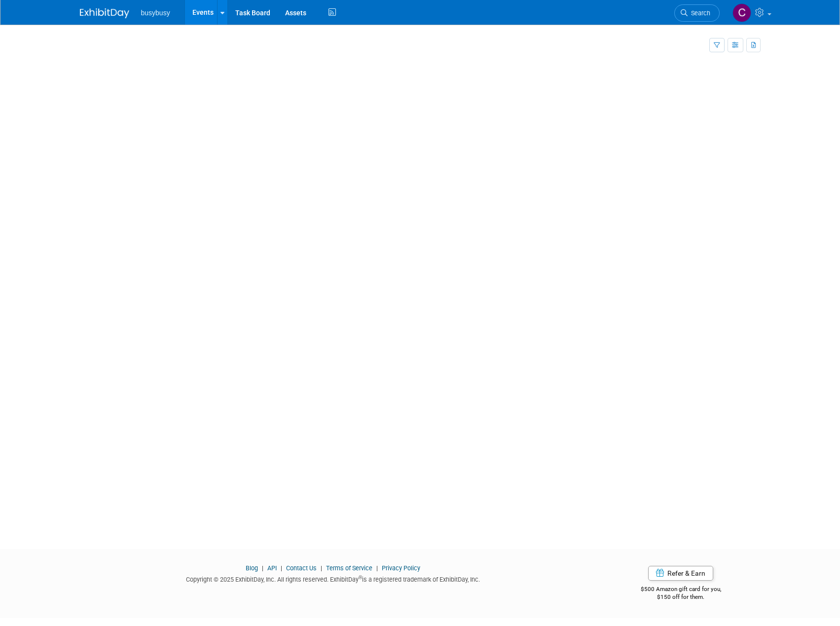 The height and width of the screenshot is (626, 840). What do you see at coordinates (681, 590) in the screenshot?
I see `div: $500 Amazon gift card for you,` at bounding box center [681, 590].